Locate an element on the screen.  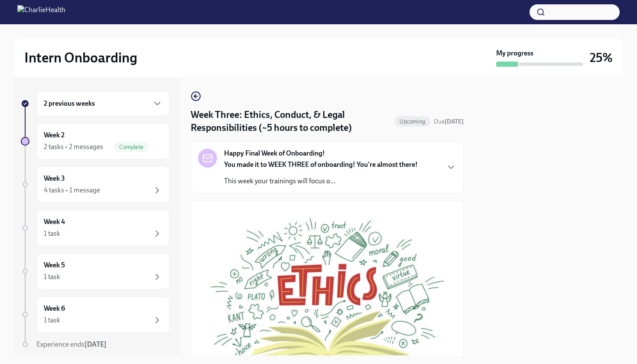
h6: 2 previous weeks is located at coordinates (70, 104).